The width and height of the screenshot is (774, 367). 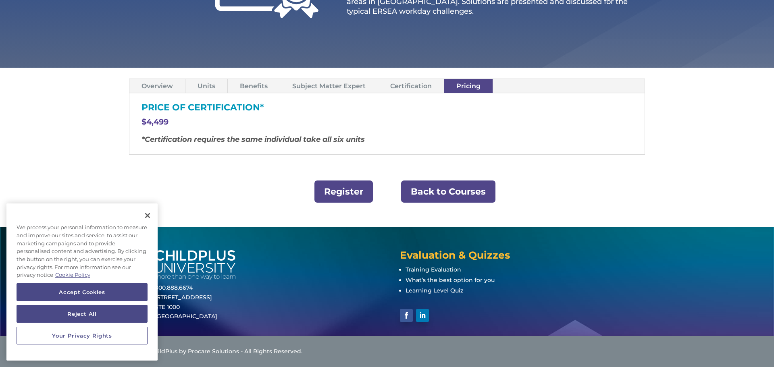 What do you see at coordinates (450, 280) in the screenshot?
I see `span: What’s the best option for you` at bounding box center [450, 280].